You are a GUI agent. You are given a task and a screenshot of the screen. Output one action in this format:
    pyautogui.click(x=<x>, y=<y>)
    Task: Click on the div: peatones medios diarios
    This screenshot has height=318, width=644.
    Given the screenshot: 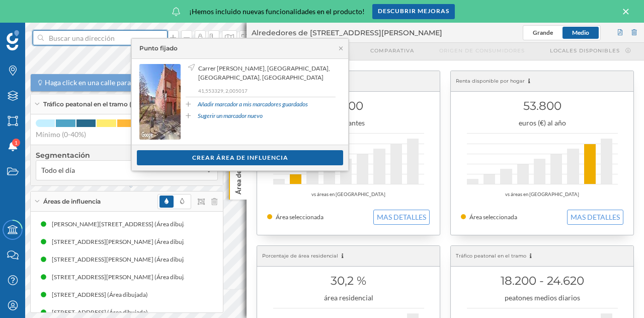 What is the action you would take?
    pyautogui.click(x=542, y=298)
    